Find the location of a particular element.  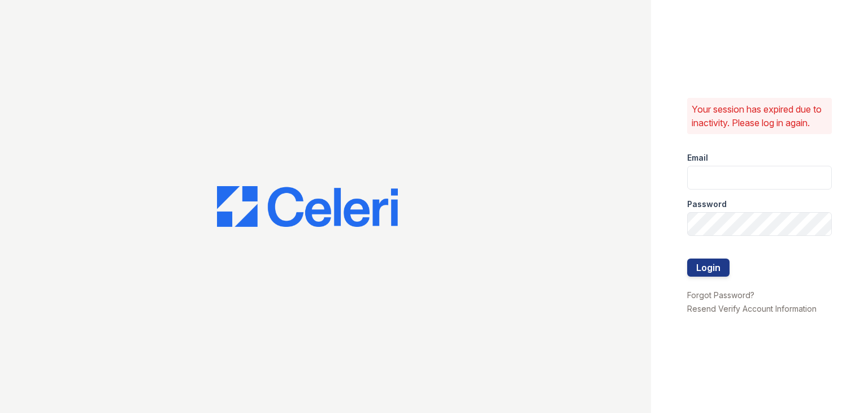

img: CE_Logo_Blue-a8612792a0a2168367f1c8372b55b34899dd931a85d93a1a3d3e32e68fde9ad4.png is located at coordinates (307, 207).